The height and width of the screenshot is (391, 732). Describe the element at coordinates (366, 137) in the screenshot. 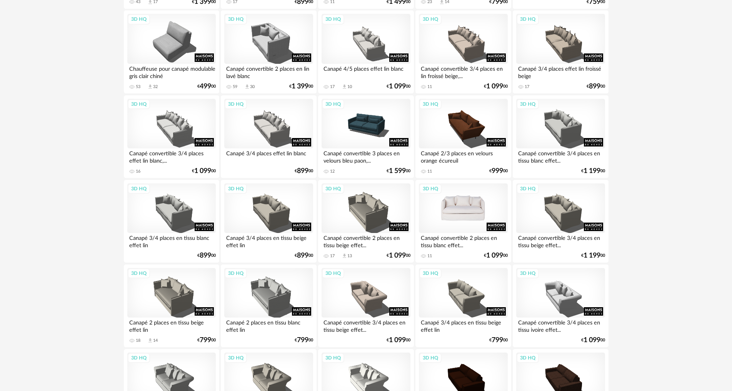

I see `a: 3D HQ Canapé convertible 3 places en velours bleu paon,... 12 €1 59900` at that location.